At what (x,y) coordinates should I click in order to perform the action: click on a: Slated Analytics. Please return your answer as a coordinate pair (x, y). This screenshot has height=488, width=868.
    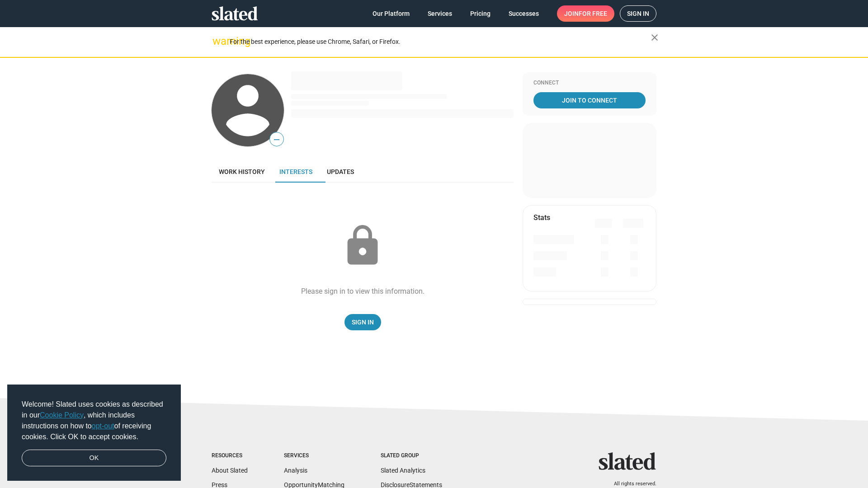
    Looking at the image, I should click on (403, 470).